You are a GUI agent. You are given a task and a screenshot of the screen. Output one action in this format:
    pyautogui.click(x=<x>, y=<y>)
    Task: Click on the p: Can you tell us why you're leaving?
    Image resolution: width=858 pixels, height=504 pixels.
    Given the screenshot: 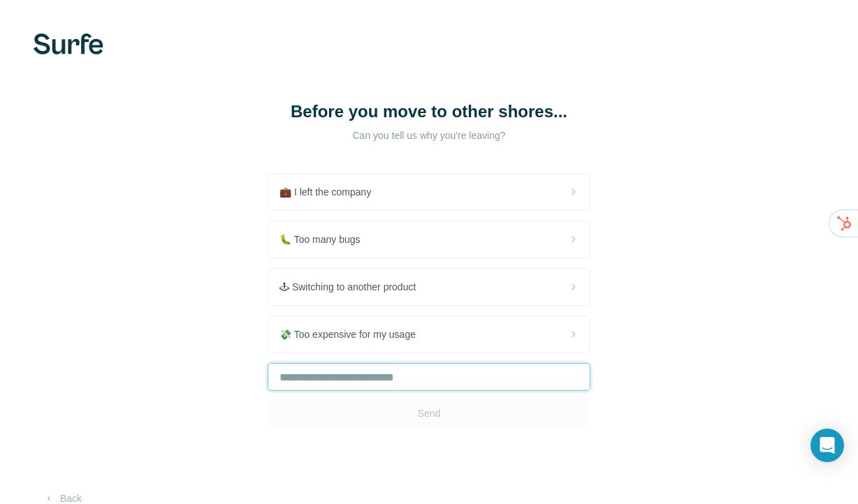 What is the action you would take?
    pyautogui.click(x=429, y=136)
    